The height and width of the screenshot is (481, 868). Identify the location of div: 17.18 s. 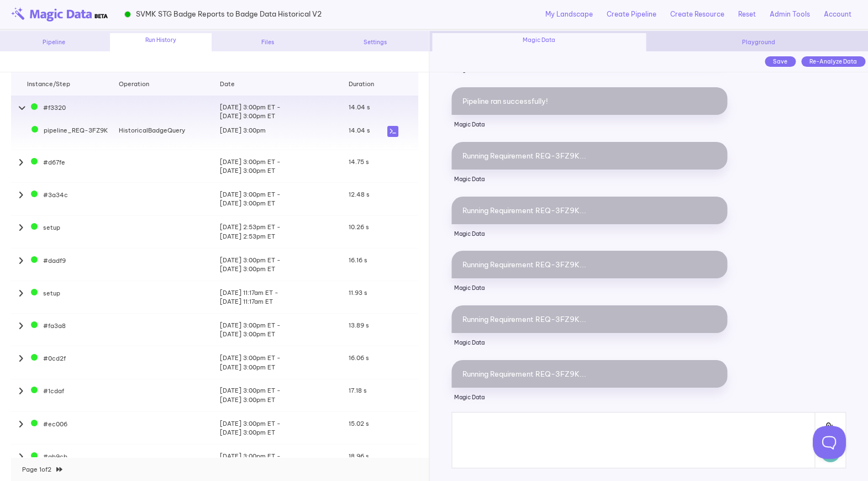
(365, 395).